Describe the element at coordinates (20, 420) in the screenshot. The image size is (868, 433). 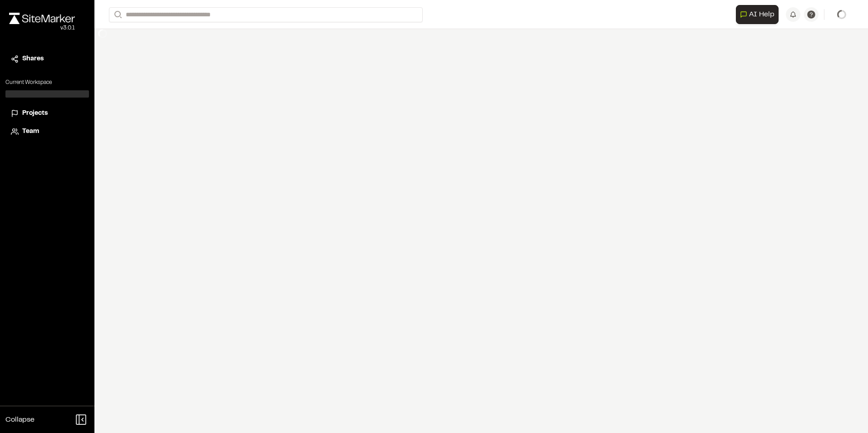
I see `span: Collapse` at that location.